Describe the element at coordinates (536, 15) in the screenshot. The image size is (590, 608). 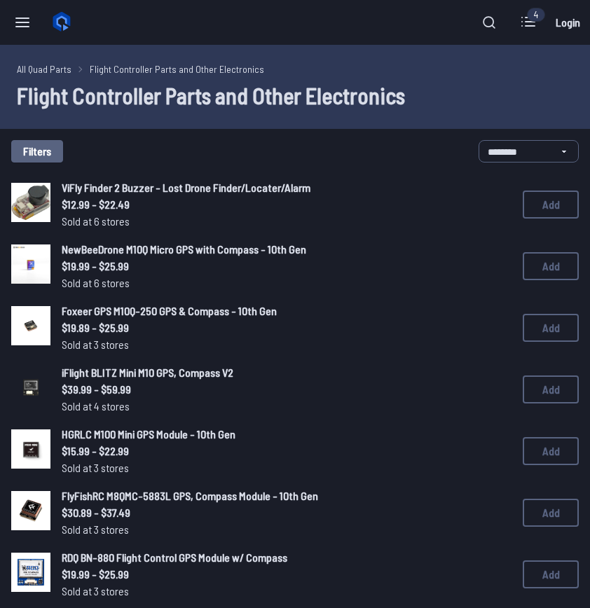
I see `div: 4` at that location.